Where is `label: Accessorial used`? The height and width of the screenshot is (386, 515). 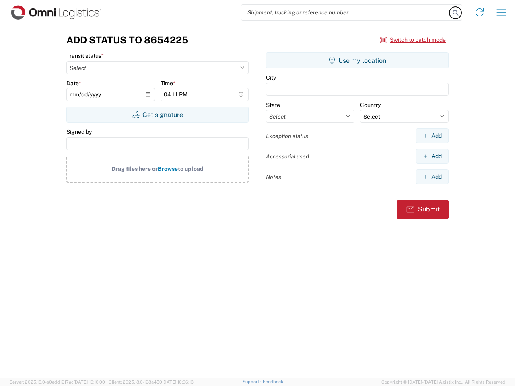
label: Accessorial used is located at coordinates (287, 156).